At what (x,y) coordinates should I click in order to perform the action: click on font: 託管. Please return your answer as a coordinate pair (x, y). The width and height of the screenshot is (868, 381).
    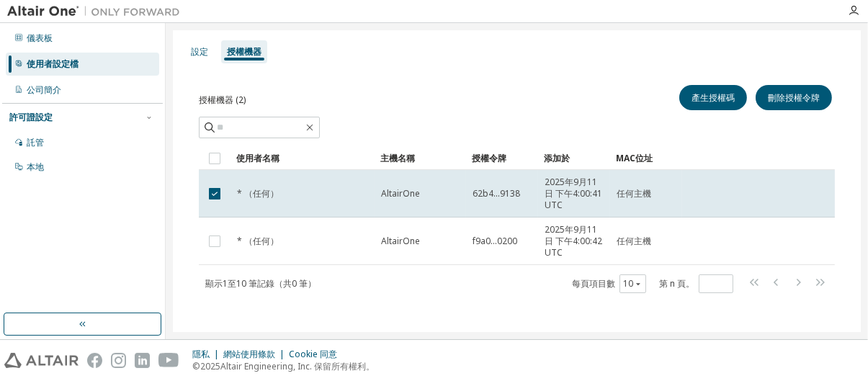
    Looking at the image, I should click on (36, 142).